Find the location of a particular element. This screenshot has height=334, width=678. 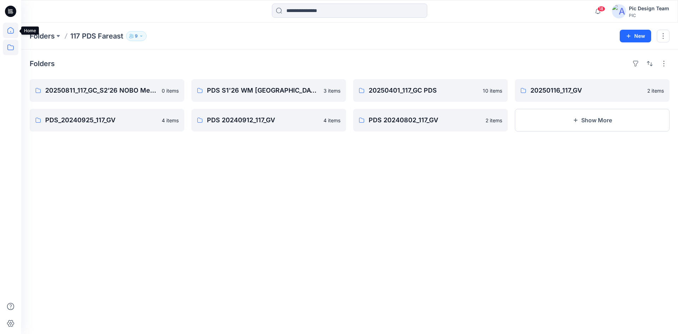

p: Folders is located at coordinates (42, 36).